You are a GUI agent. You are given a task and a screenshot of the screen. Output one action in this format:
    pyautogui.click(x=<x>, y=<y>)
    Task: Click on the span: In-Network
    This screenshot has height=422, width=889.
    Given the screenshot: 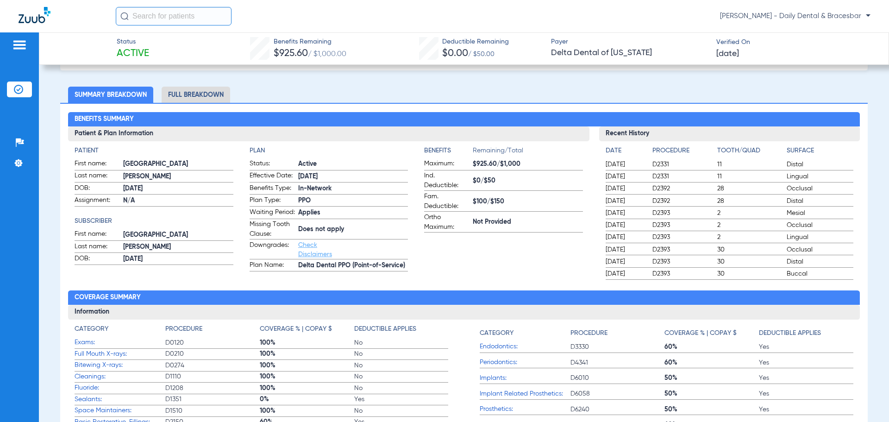 What is the action you would take?
    pyautogui.click(x=353, y=188)
    